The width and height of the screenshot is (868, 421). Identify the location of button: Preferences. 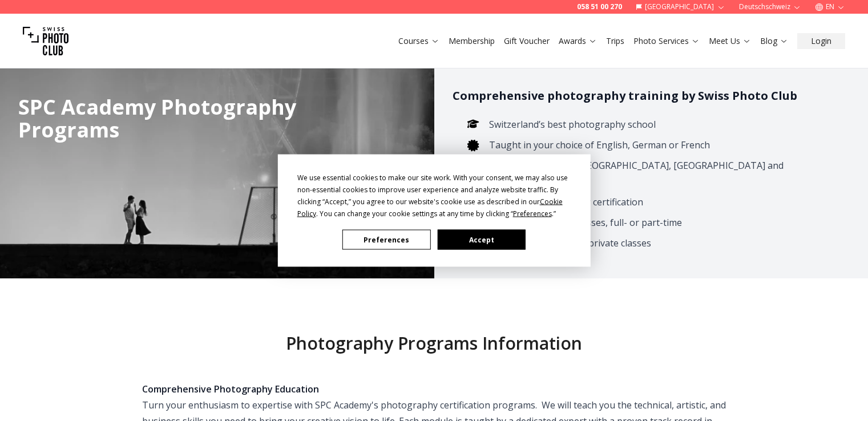
(386, 240).